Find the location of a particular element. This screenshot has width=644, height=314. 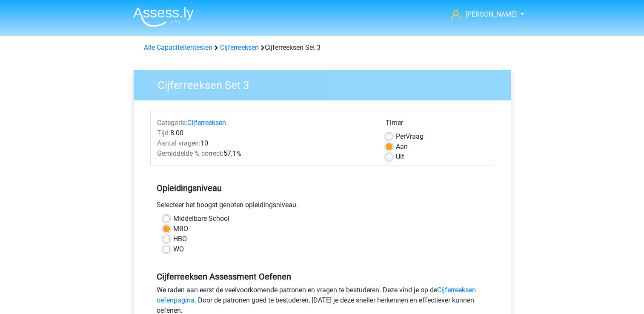

span: Categorie: is located at coordinates (172, 123).